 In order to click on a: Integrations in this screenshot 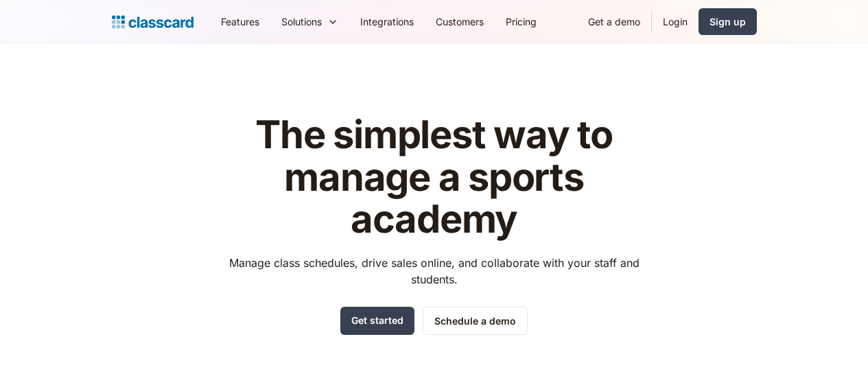, I will do `click(387, 21)`.